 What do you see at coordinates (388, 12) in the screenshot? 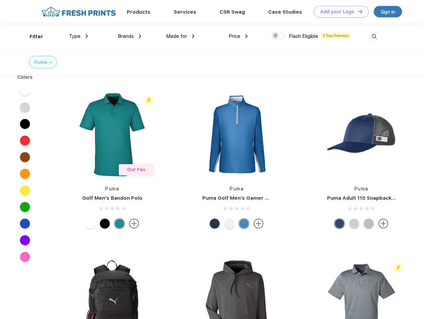
I see `div: Sign in` at bounding box center [388, 12].